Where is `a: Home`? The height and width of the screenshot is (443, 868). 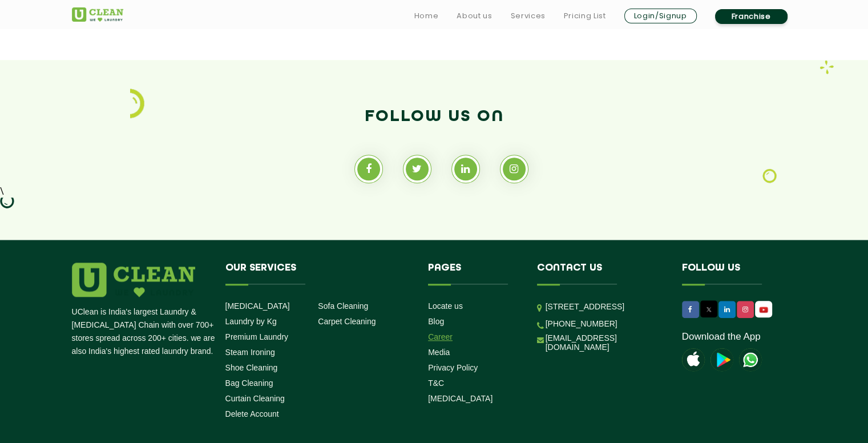 a: Home is located at coordinates (427, 16).